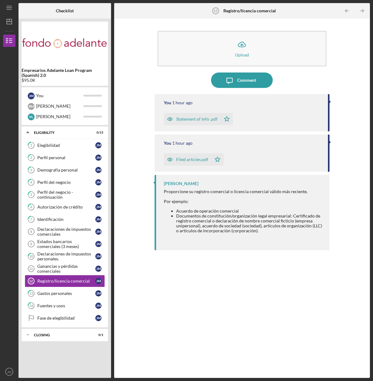  Describe the element at coordinates (65, 281) in the screenshot. I see `a: 12Registro/licencia comercialJM` at that location.